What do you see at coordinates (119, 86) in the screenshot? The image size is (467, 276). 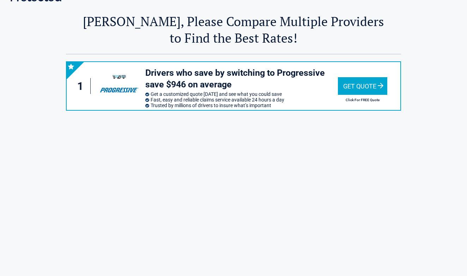 I see `img: progressive's logo` at bounding box center [119, 86].